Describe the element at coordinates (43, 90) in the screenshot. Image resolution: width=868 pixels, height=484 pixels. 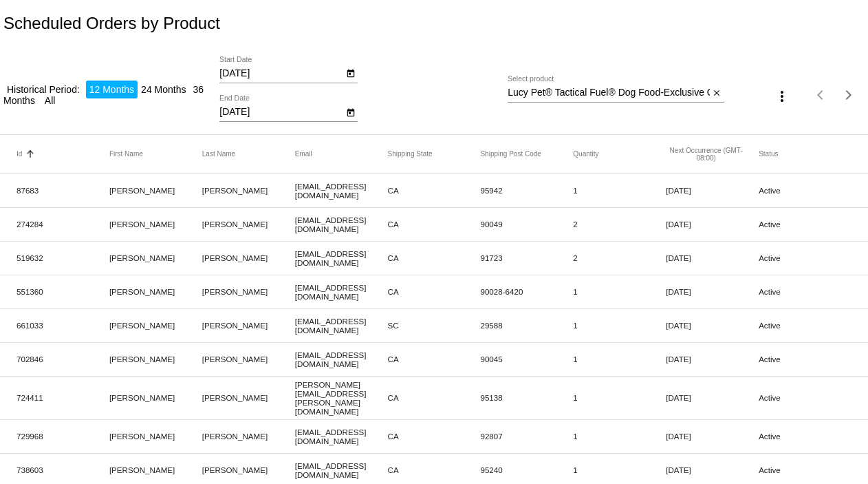
I see `li: Historical Period:` at that location.